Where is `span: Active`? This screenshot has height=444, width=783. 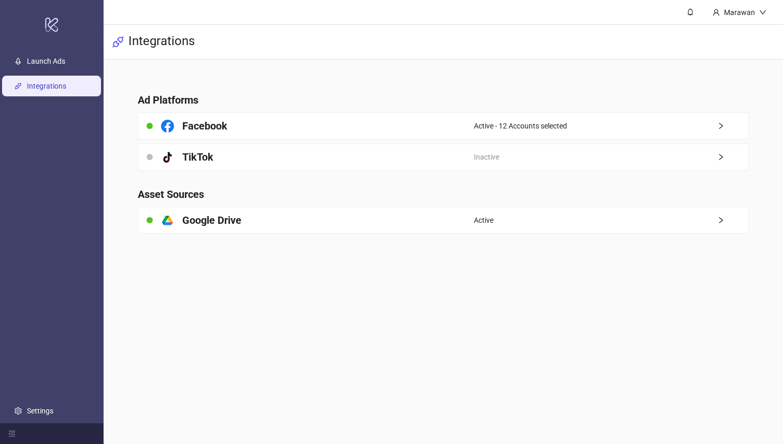 span: Active is located at coordinates (484, 220).